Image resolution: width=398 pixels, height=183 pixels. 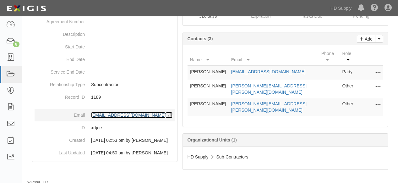 I want to click on dt: ID, so click(x=60, y=126).